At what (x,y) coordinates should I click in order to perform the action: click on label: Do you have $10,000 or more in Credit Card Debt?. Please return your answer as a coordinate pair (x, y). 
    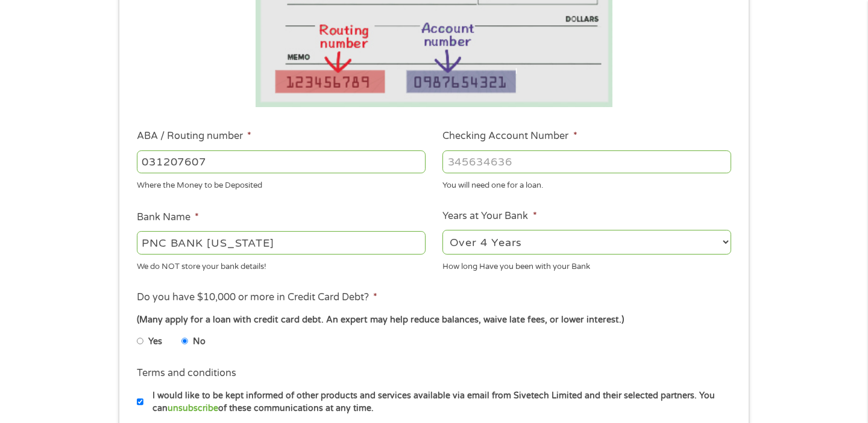
    Looking at the image, I should click on (257, 297).